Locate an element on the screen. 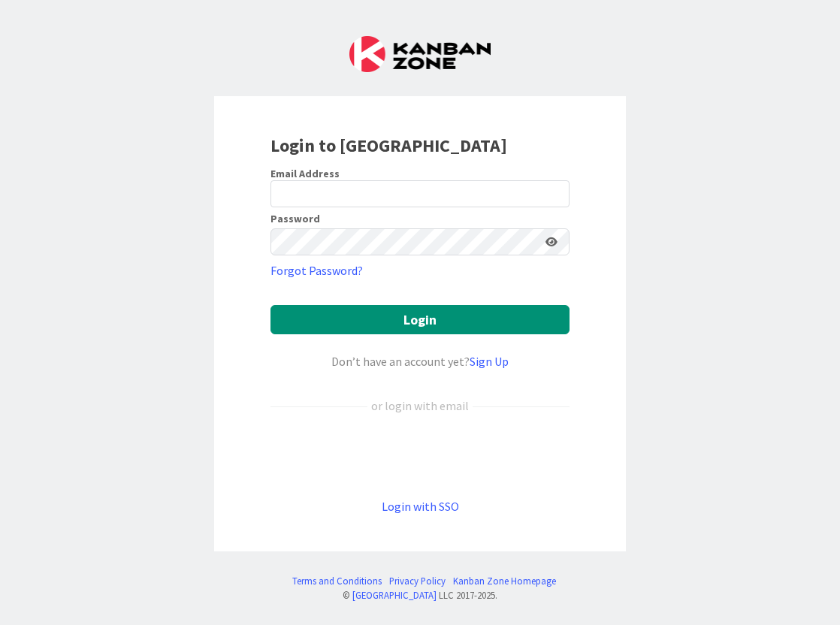  div: © LLC 2017- 2025 . is located at coordinates (420, 595).